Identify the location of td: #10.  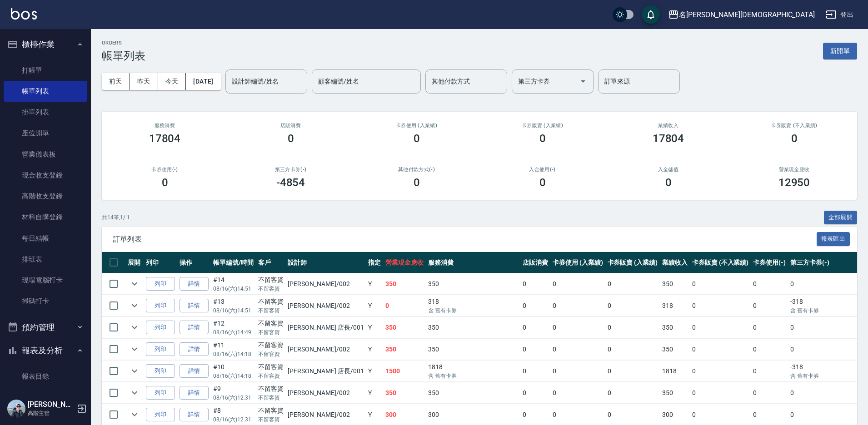
(233, 371).